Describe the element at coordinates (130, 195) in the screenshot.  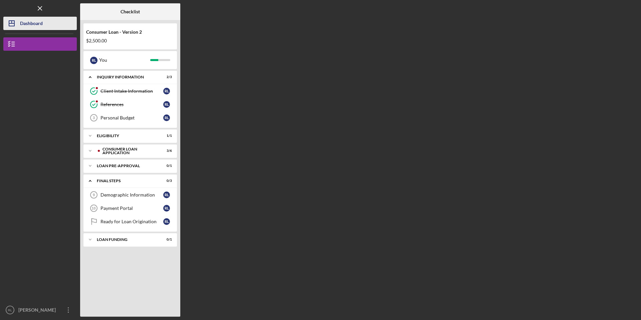
I see `a: 9Demographic InformationRL` at that location.